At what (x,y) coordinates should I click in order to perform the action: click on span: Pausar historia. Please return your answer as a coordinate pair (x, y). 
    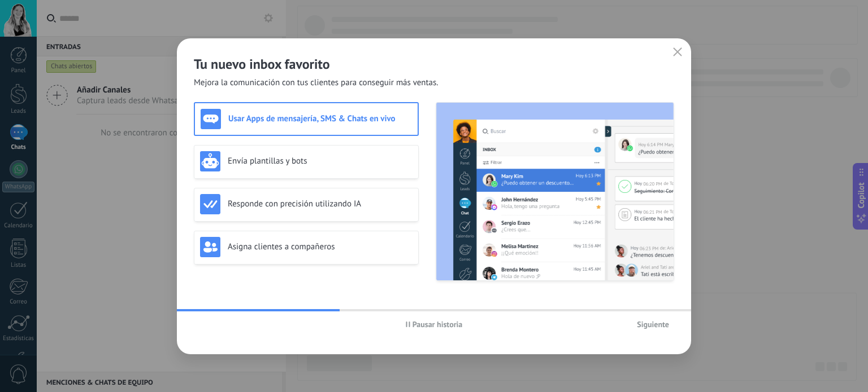
    Looking at the image, I should click on (437, 325).